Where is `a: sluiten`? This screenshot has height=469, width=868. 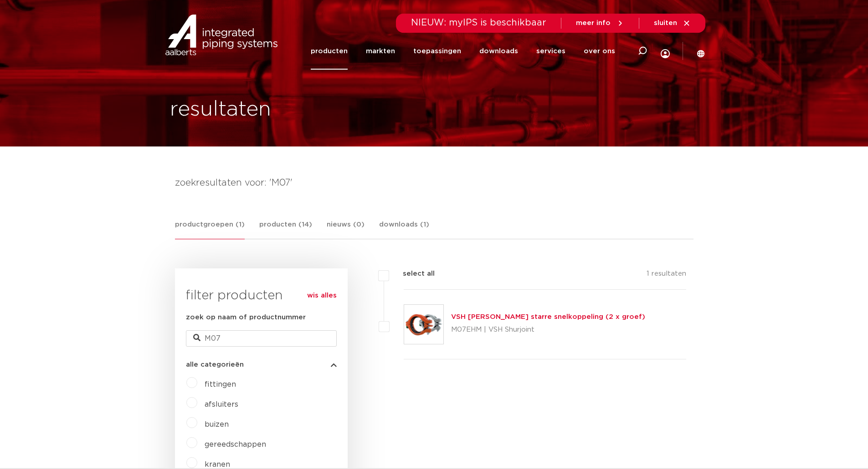
a: sluiten is located at coordinates (672, 24).